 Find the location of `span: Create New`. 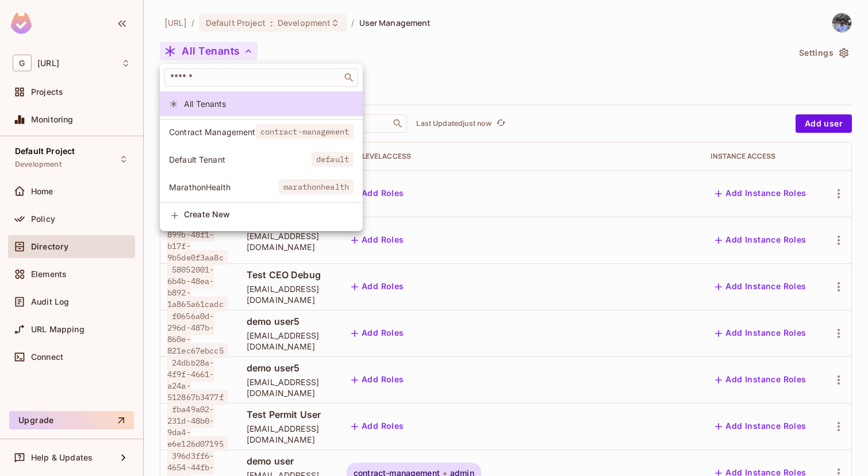

span: Create New is located at coordinates (268, 214).